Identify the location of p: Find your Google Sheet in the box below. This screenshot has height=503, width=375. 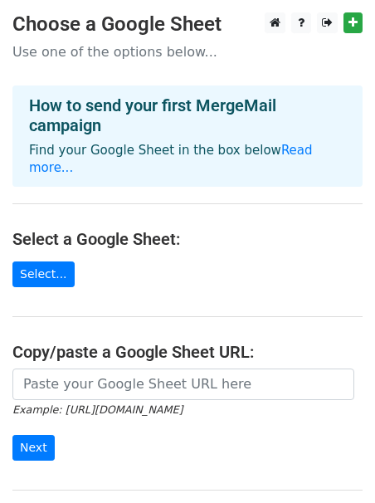
(188, 159).